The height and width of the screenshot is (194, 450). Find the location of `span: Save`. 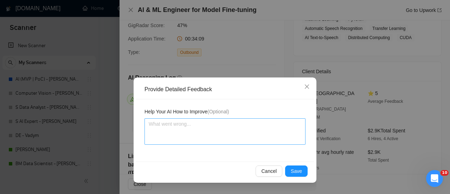

span: Save is located at coordinates (296, 171).